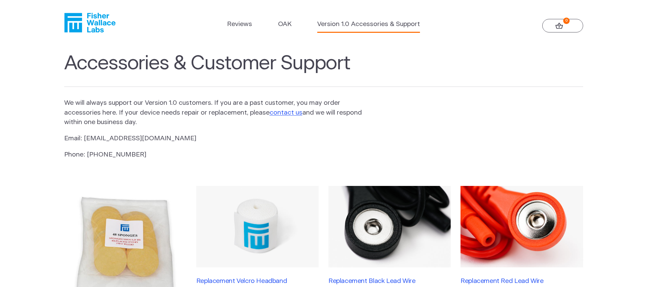  I want to click on a: Reviews, so click(240, 24).